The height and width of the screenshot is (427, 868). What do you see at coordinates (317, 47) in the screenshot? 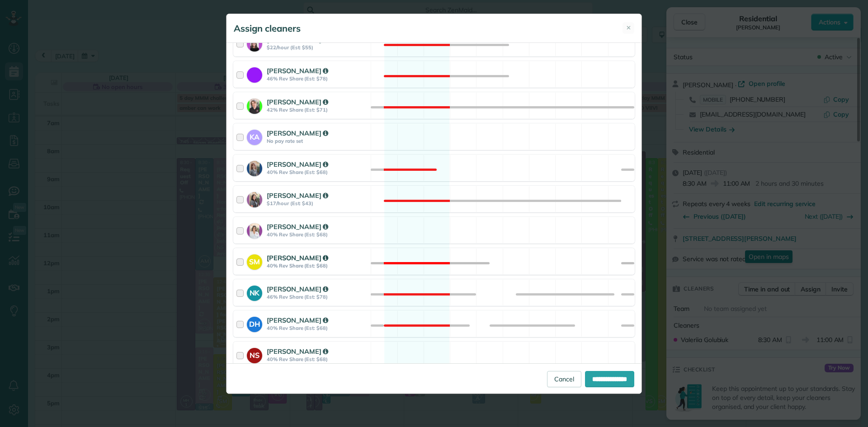
I see `strong: $22/hour (Est: $55)` at bounding box center [317, 47].